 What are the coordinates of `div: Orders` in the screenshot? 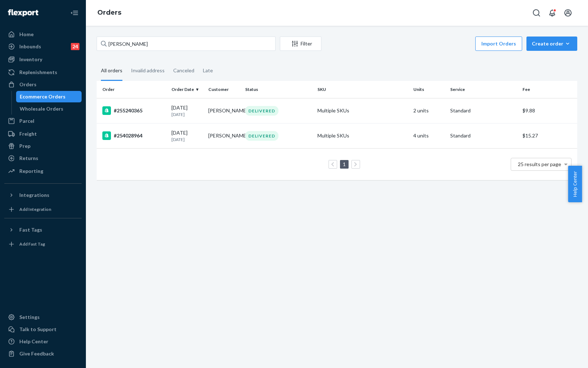 It's located at (28, 85).